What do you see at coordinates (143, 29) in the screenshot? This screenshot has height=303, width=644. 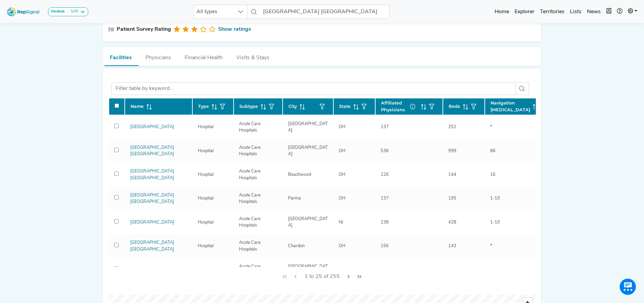 I see `div: Patient Survey Rating` at bounding box center [143, 29].